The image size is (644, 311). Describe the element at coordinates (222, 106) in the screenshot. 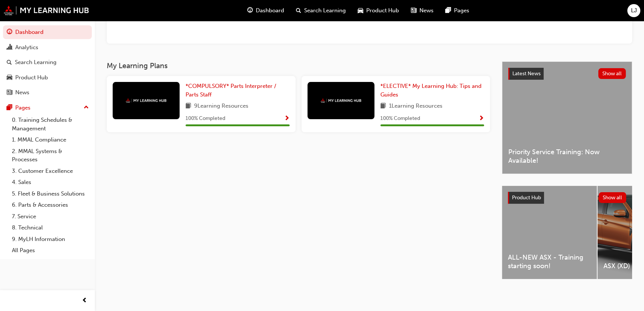

I see `span: 9 Learning Resources` at that location.